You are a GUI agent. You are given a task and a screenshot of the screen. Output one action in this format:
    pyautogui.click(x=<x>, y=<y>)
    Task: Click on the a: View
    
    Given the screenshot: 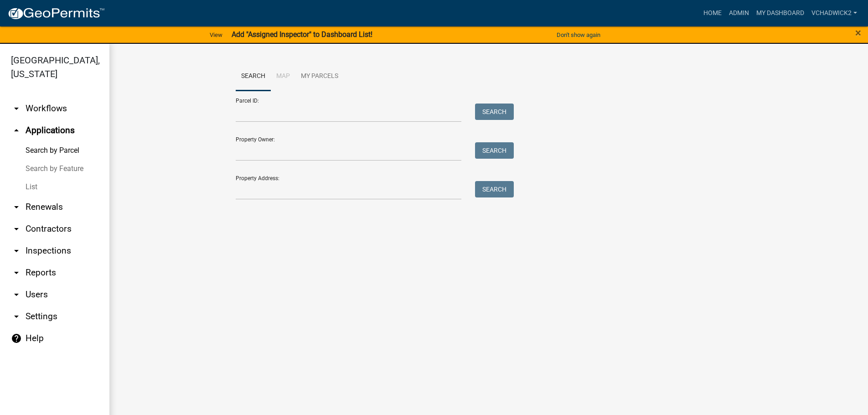 What is the action you would take?
    pyautogui.click(x=216, y=35)
    